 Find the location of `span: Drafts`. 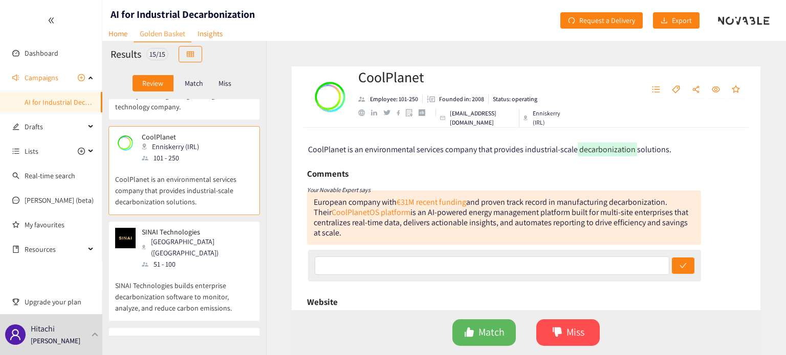

span: Drafts is located at coordinates (55, 127).